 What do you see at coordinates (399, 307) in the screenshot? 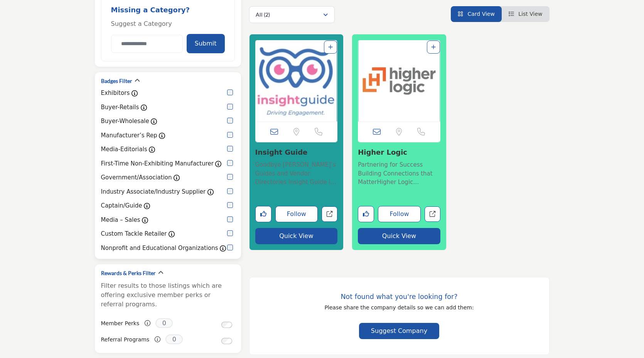
I see `span: Please share the company details so we can add them:` at bounding box center [399, 307].